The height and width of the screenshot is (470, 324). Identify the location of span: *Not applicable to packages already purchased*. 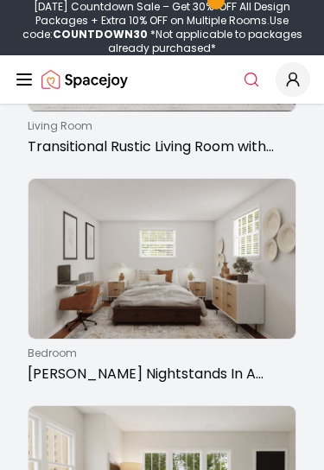
(205, 41).